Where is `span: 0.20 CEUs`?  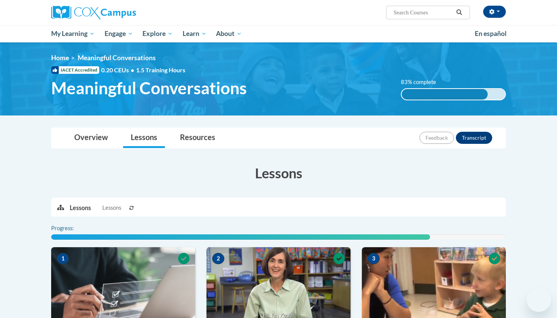 span: 0.20 CEUs is located at coordinates (119, 70).